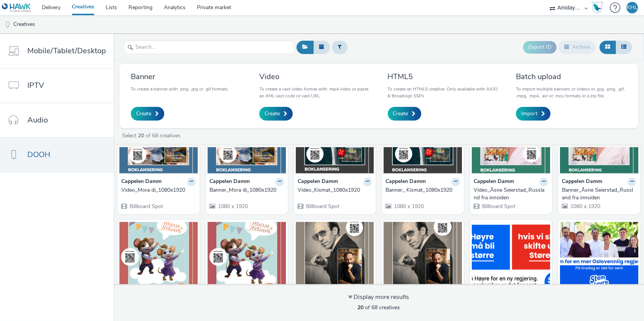 The height and width of the screenshot is (321, 644). What do you see at coordinates (529, 114) in the screenshot?
I see `span: Import` at bounding box center [529, 114].